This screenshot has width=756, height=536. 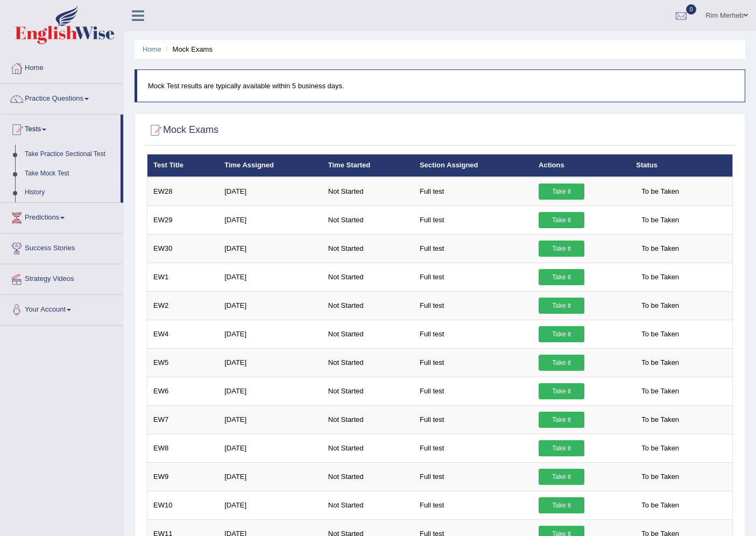 What do you see at coordinates (368, 166) in the screenshot?
I see `th: Time Started` at bounding box center [368, 166].